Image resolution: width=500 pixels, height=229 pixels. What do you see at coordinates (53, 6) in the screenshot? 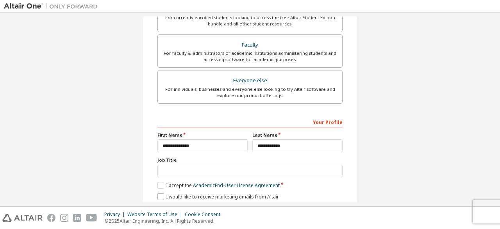
I see `img: Altair One` at bounding box center [53, 6].